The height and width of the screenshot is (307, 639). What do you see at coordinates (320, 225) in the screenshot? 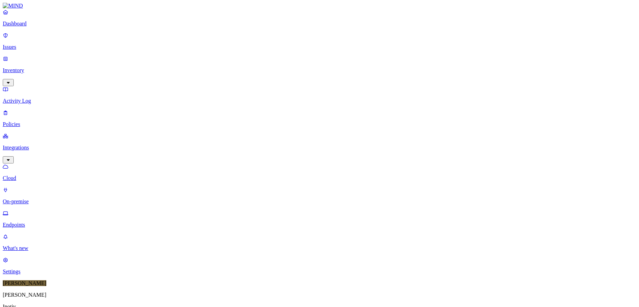
I see `p: Endpoints` at bounding box center [320, 225].